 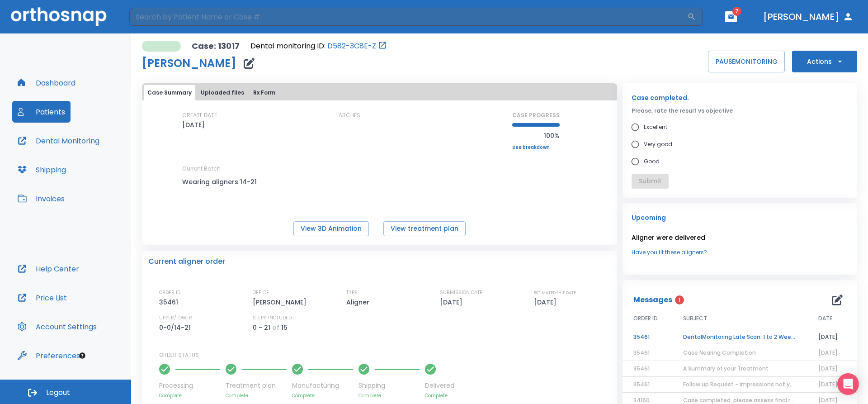 What do you see at coordinates (49, 356) in the screenshot?
I see `button: Preferences` at bounding box center [49, 356].